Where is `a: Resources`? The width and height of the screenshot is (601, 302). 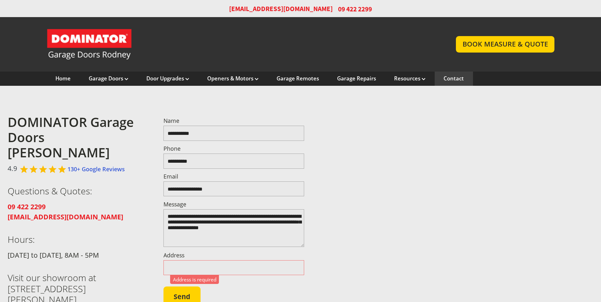
a: Resources is located at coordinates (410, 79).